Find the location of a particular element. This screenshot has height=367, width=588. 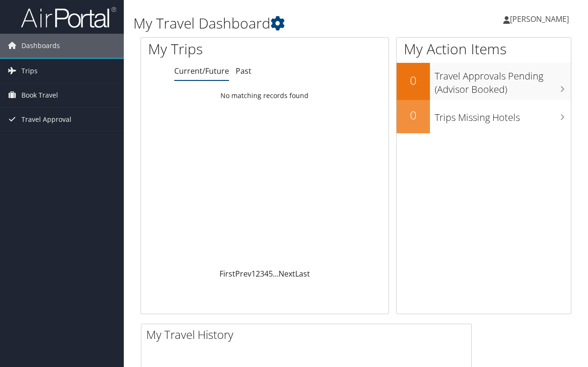

h3: Trips Missing Hotels is located at coordinates (503, 116).